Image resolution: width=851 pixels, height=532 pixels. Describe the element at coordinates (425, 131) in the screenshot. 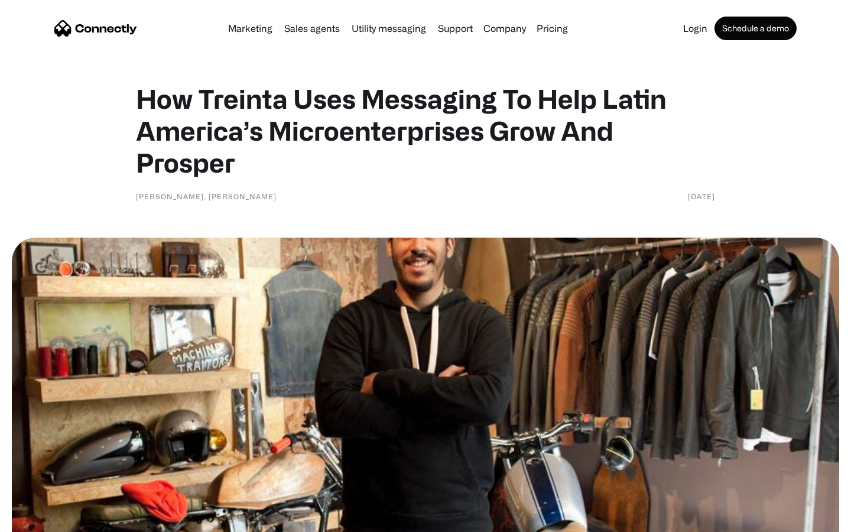

I see `h1: How Treinta Uses Messaging To Help Latin America’s Microenterprises Grow And Prosper` at that location.